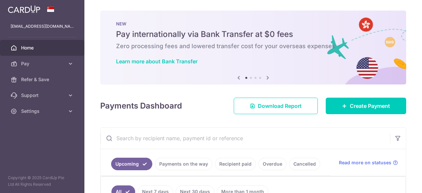 The height and width of the screenshot is (193, 422). I want to click on span: Home, so click(43, 48).